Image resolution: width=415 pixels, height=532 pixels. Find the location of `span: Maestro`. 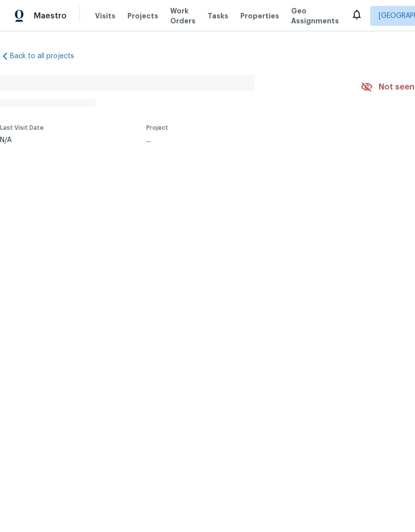

span: Maestro is located at coordinates (50, 16).